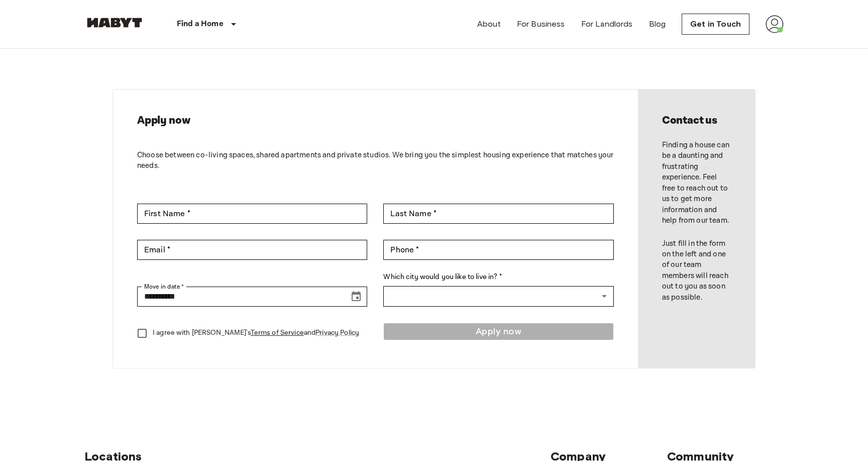 This screenshot has height=461, width=868. Describe the element at coordinates (696, 270) in the screenshot. I see `p: Just fill in the form on the left and one of our team members will reach out to you as soon as po...` at that location.